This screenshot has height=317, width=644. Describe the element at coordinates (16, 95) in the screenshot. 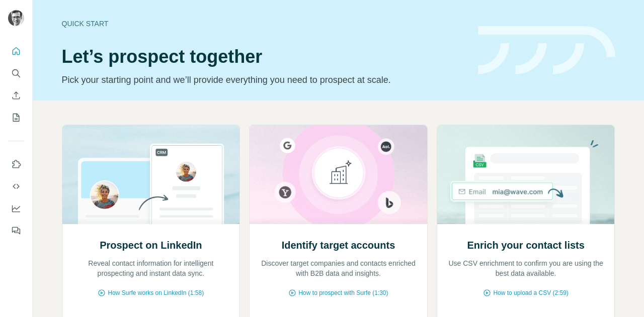

I see `button: Enrich CSV` at that location.